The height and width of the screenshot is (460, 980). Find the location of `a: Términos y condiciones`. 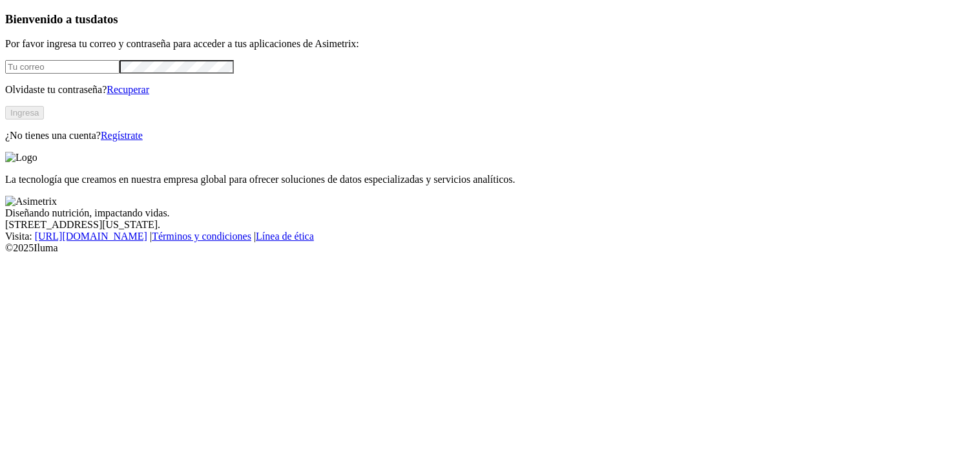

a: Términos y condiciones is located at coordinates (201, 236).